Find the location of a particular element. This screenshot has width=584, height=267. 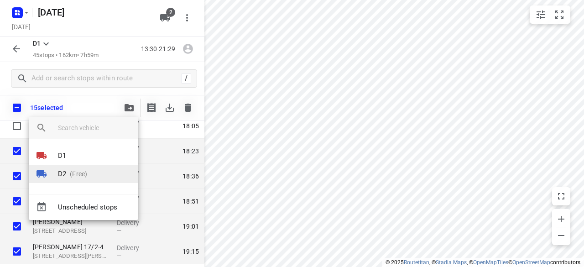

li: D2 is located at coordinates (83, 174).